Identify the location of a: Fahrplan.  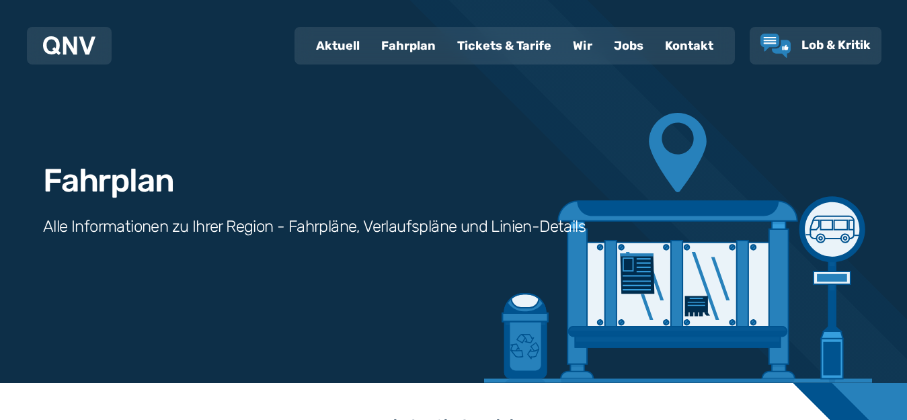
(408, 46).